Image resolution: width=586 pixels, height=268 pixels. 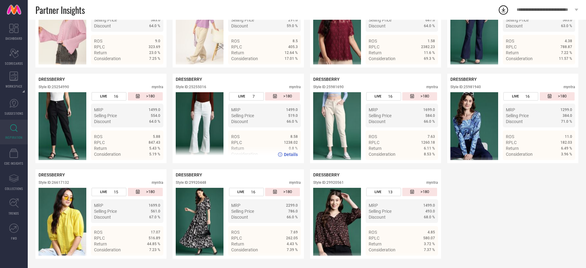 What do you see at coordinates (430, 116) in the screenshot?
I see `span: 584.0` at bounding box center [430, 116].